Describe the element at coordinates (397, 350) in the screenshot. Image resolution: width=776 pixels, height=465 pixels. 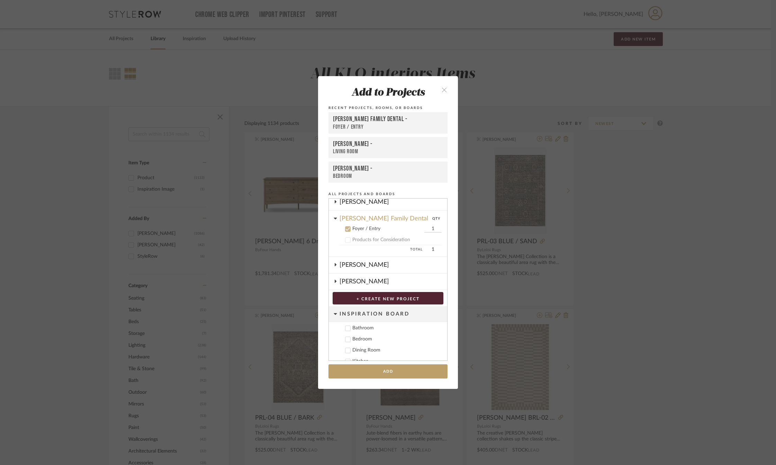
I see `div: Dining Room` at that location.